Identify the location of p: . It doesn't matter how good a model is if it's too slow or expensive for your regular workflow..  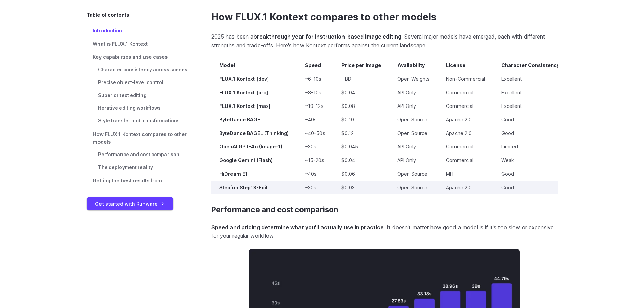
(384, 232).